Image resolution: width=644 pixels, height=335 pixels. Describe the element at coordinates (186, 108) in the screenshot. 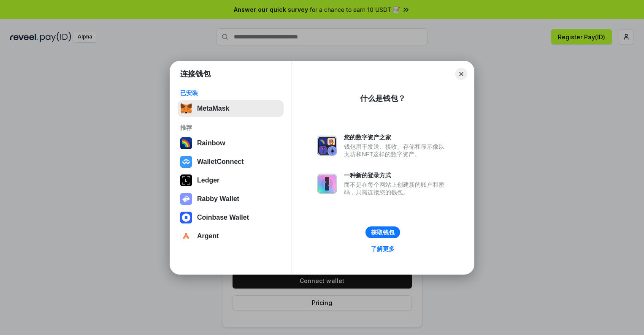

I see `img: svg+xml,%3Csvg%20fill%3D%22none%22%20height%3D%2233%22%20viewBox%3D%220%200%2035%2033%22%20width%...` at that location.